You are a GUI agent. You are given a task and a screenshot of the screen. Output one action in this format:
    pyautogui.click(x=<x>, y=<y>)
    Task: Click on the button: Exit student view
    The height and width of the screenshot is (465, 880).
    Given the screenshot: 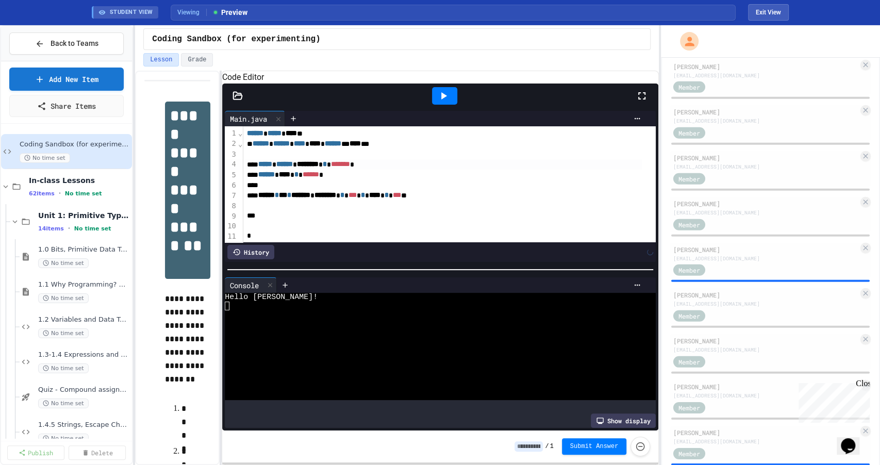 What is the action you would take?
    pyautogui.click(x=768, y=12)
    